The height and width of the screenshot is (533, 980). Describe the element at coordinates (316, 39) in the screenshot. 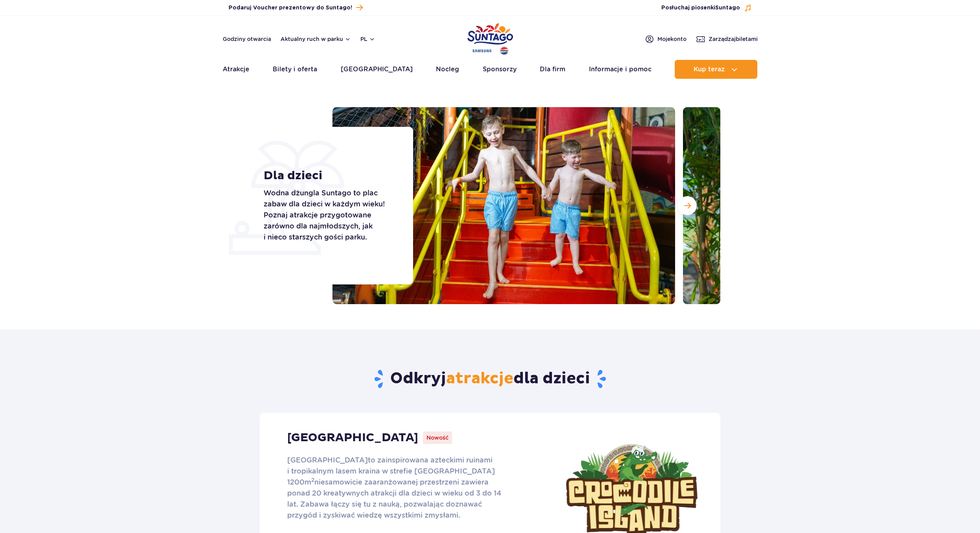

I see `button: Aktualny ruch w parku` at that location.